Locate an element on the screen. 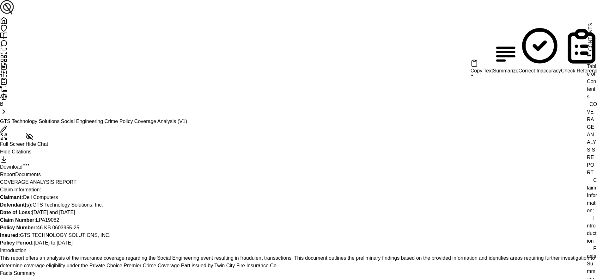  button: Copy Text is located at coordinates (482, 67).